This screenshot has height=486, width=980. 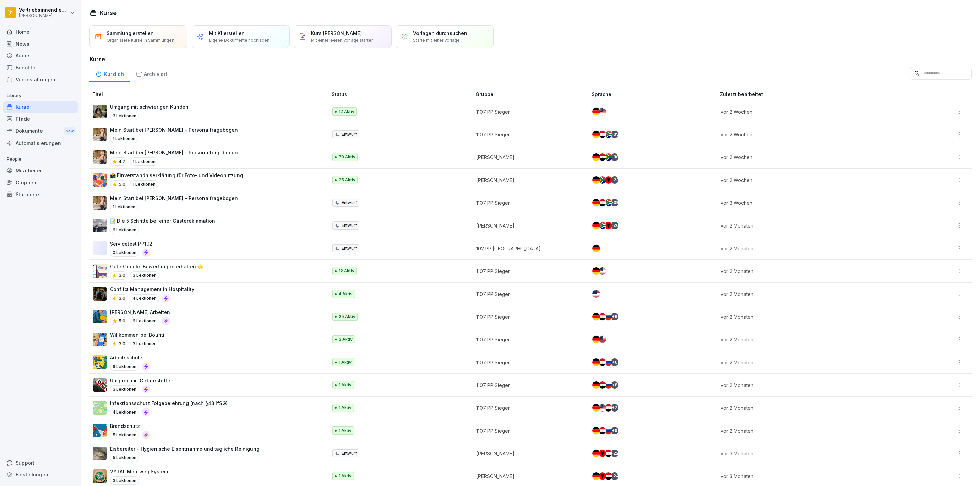 I want to click on p: 📸 Einverständniserklärung für Foto- und Videonutzung, so click(x=176, y=175).